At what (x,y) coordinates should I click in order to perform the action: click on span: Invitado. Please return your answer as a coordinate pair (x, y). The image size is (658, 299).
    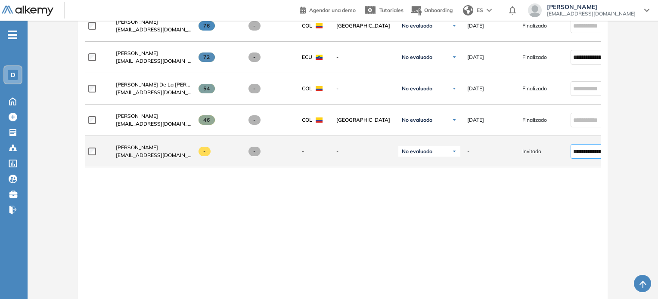
    Looking at the image, I should click on (532, 152).